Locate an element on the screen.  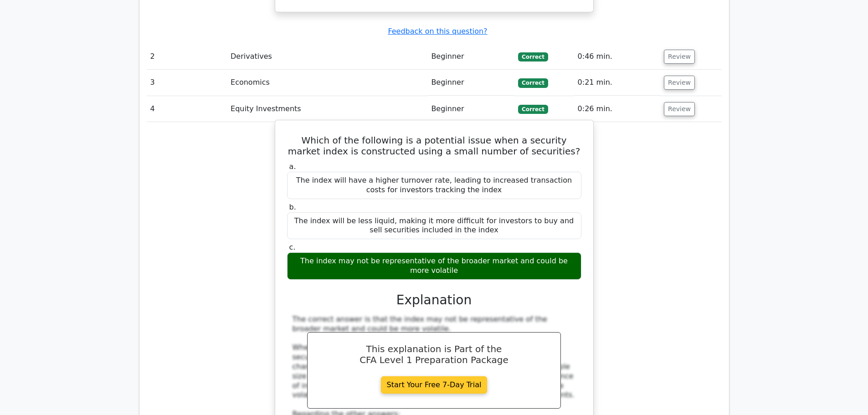
td: Economics is located at coordinates (327, 83).